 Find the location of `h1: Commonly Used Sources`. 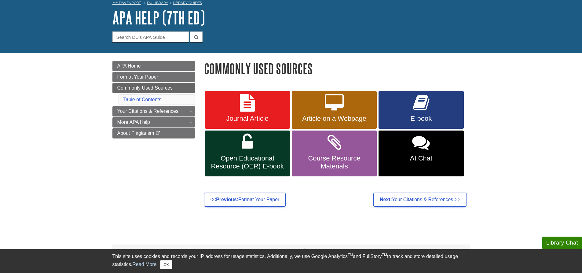

h1: Commonly Used Sources is located at coordinates (337, 68).